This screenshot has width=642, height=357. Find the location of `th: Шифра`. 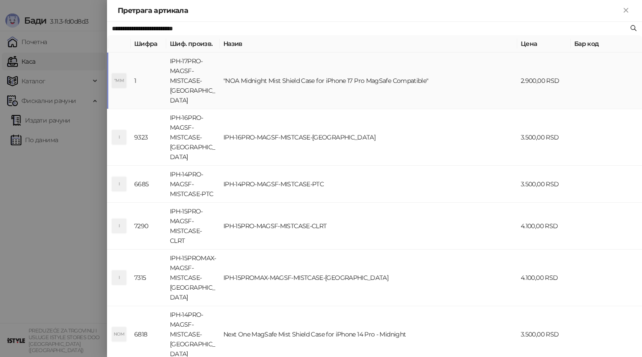

th: Шифра is located at coordinates (149, 44).